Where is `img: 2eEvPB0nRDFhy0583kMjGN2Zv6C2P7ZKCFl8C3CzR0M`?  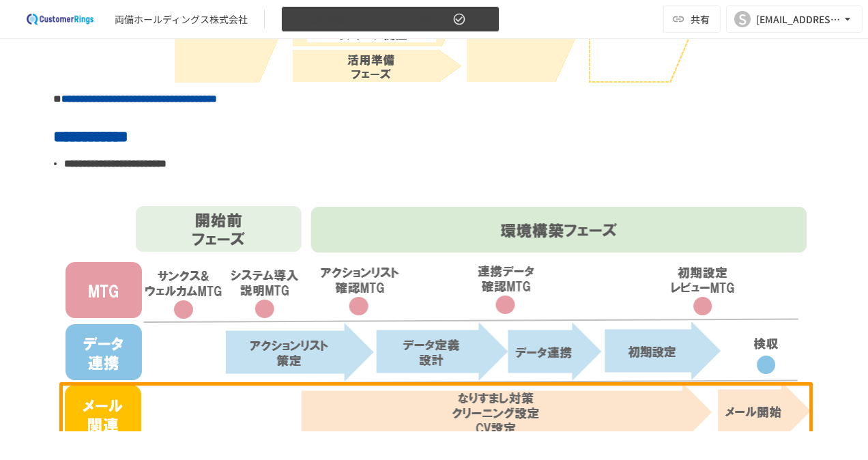 img: 2eEvPB0nRDFhy0583kMjGN2Zv6C2P7ZKCFl8C3CzR0M is located at coordinates (60, 19).